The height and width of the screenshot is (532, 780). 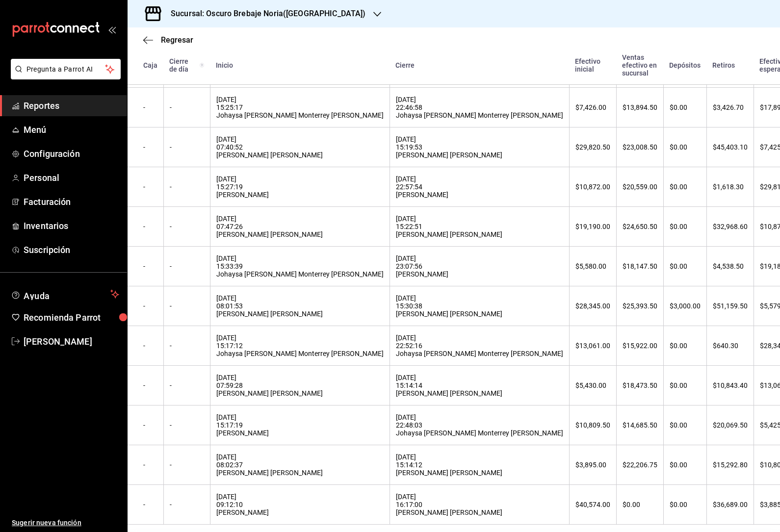 I want to click on span: Menú, so click(x=71, y=130).